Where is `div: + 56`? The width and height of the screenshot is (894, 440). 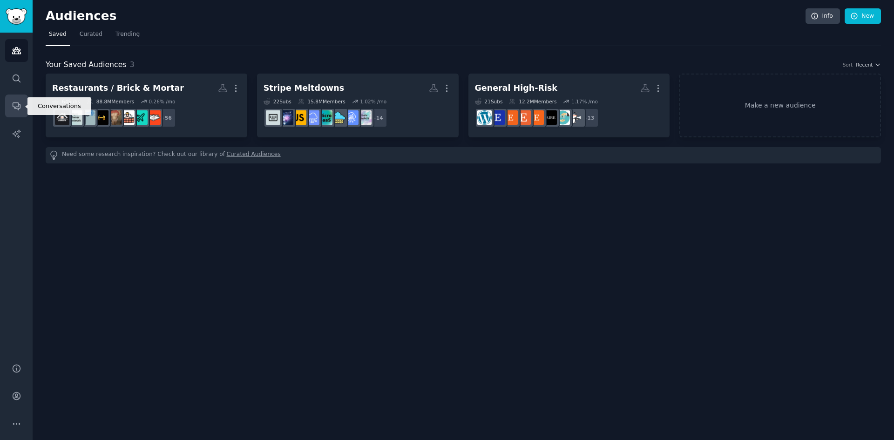 div: + 56 is located at coordinates (166, 118).